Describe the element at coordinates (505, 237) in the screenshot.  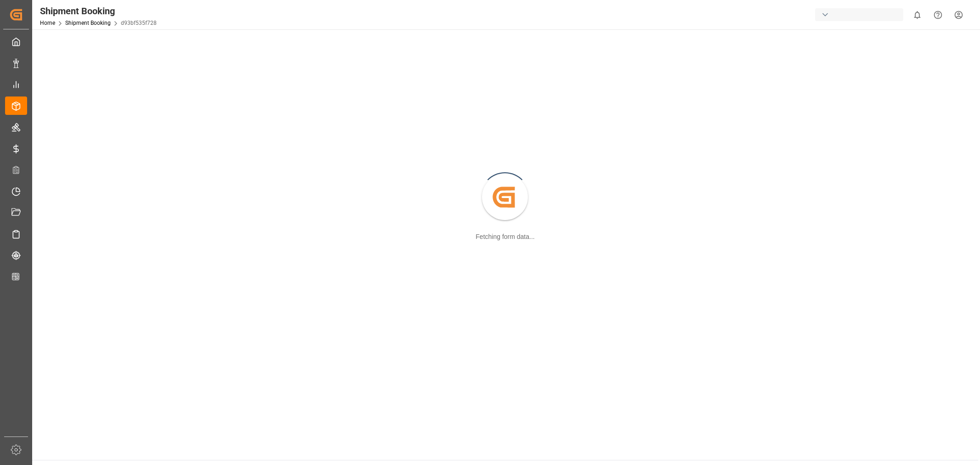
I see `div: Fetching form data...` at that location.